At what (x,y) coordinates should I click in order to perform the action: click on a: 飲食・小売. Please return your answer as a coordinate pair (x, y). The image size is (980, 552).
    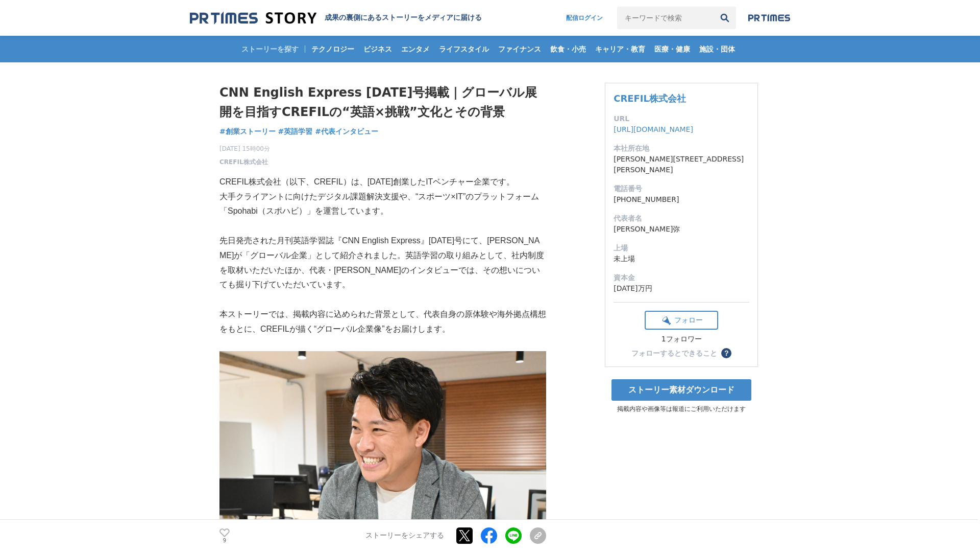
    Looking at the image, I should click on (568, 49).